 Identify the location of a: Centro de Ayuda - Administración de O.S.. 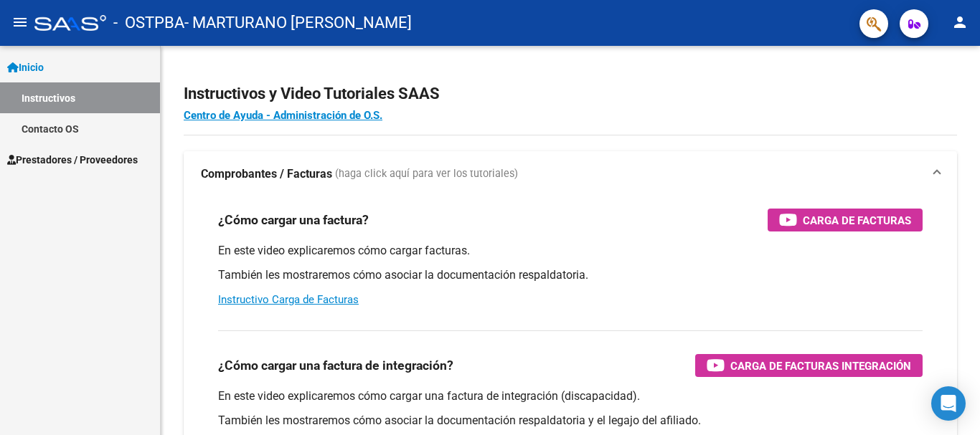
(282, 115).